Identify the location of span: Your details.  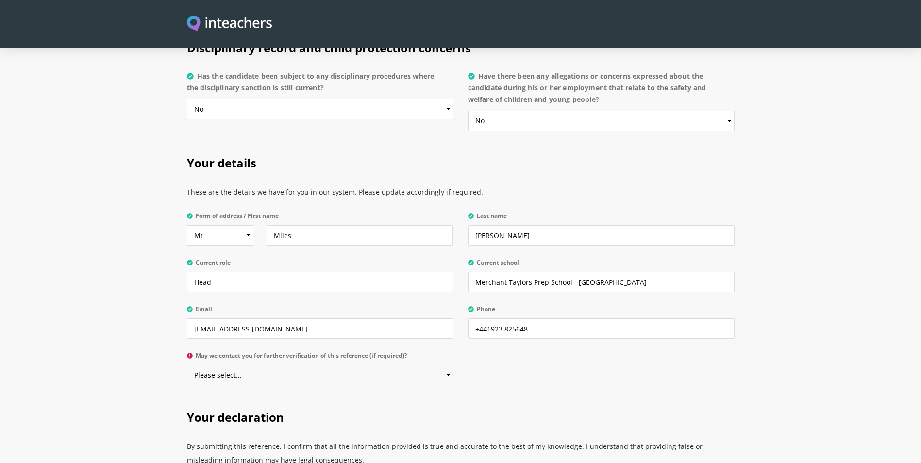
(221, 163).